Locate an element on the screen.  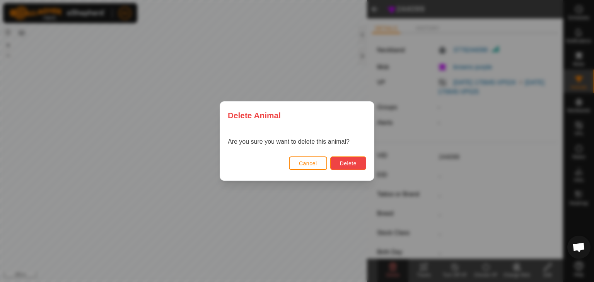
button: Delete is located at coordinates (348, 163).